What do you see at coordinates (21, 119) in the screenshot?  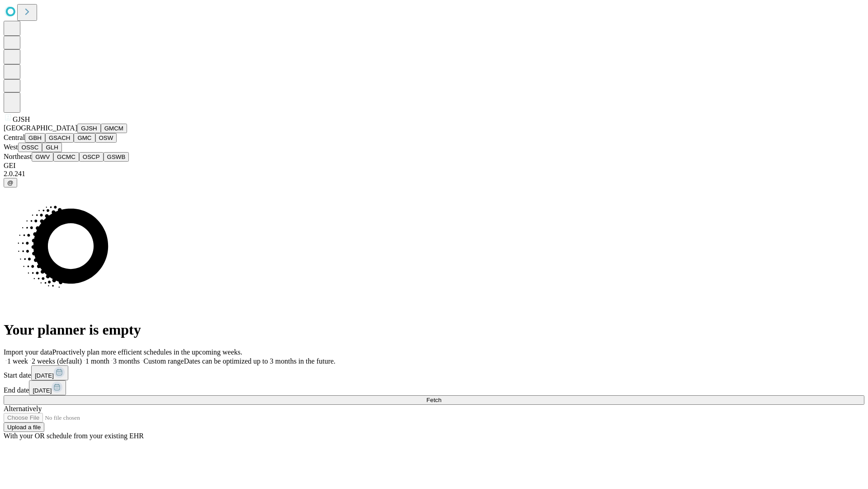 I see `span: GJSH` at bounding box center [21, 119].